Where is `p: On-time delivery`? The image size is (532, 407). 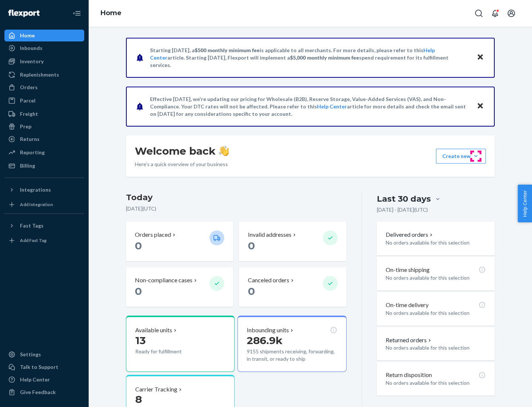
p: On-time delivery is located at coordinates (407, 305).